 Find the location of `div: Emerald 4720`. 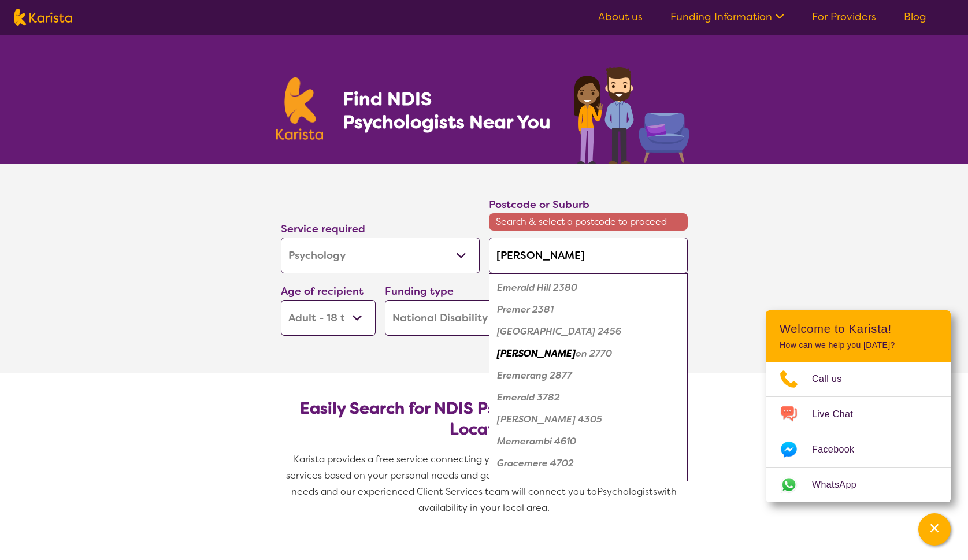

div: Emerald 4720 is located at coordinates (589, 485).